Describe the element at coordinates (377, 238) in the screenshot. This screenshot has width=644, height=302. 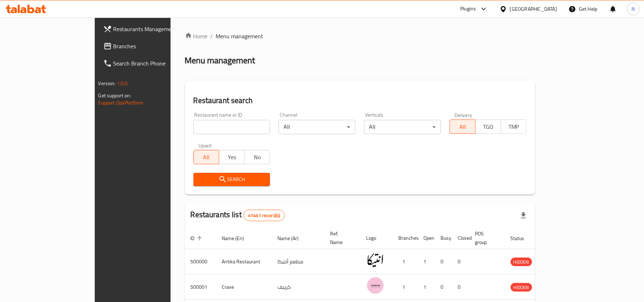
I see `th: Logo` at that location.